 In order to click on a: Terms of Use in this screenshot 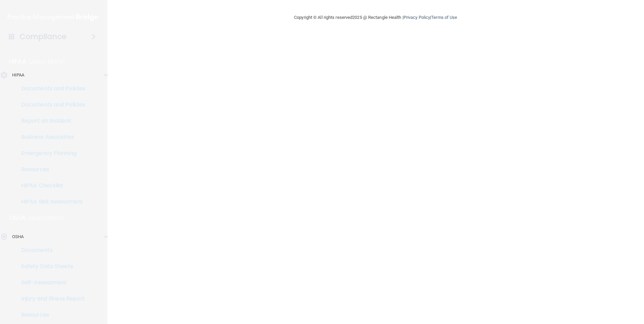, I will do `click(444, 17)`.